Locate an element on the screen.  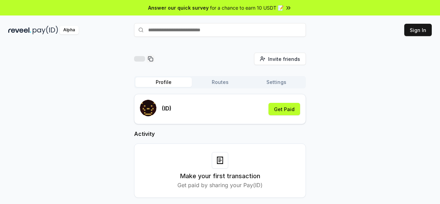
p: Get paid by sharing your Pay(ID) is located at coordinates (220, 185).